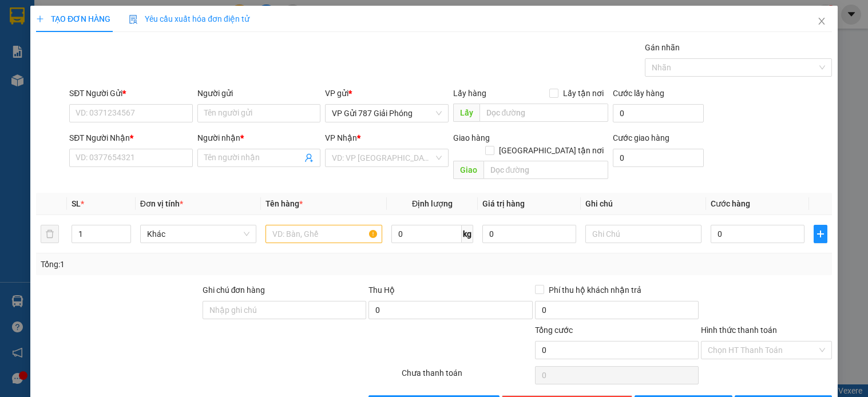  I want to click on div: VP gửi, so click(386, 93).